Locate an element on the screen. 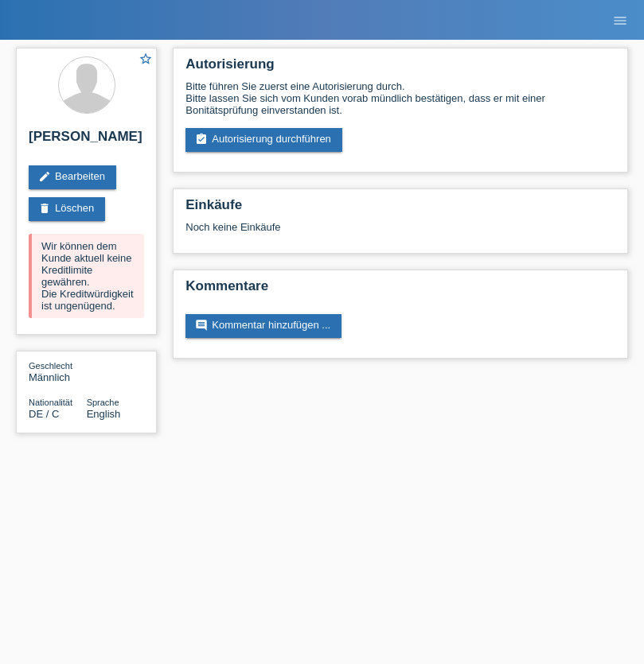  a: assignment_turned_inAutorisierung durchführen is located at coordinates (263, 140).